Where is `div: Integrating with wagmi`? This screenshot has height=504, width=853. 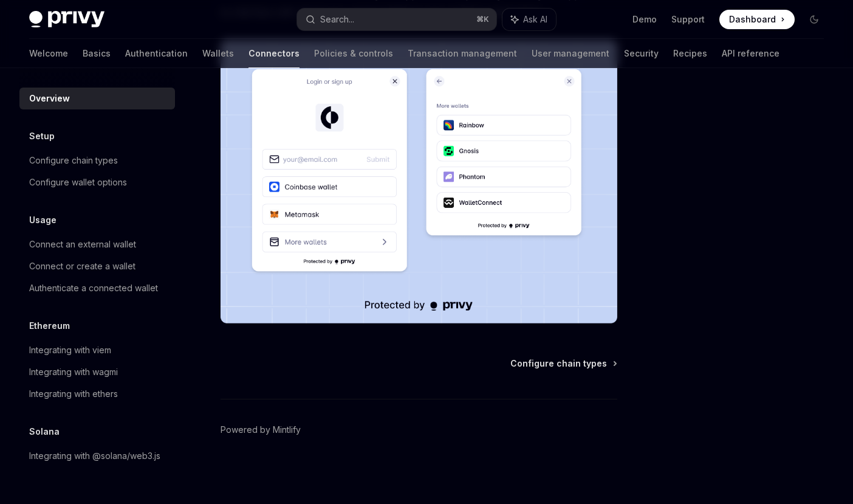
div: Integrating with wagmi is located at coordinates (74, 372).